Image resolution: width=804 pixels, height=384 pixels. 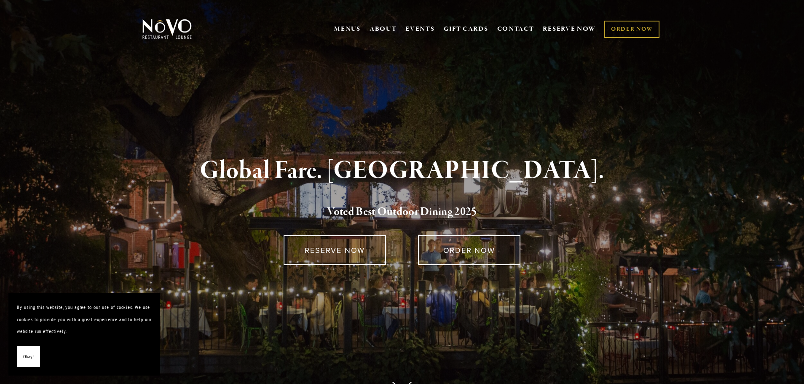 I want to click on h2: 5, so click(x=402, y=212).